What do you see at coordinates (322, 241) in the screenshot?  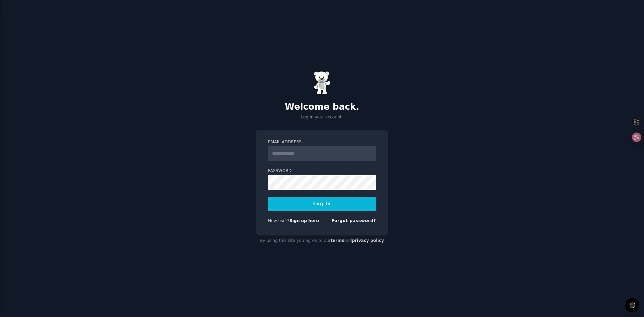 I see `div: By using this site you agree to our and` at bounding box center [322, 241].